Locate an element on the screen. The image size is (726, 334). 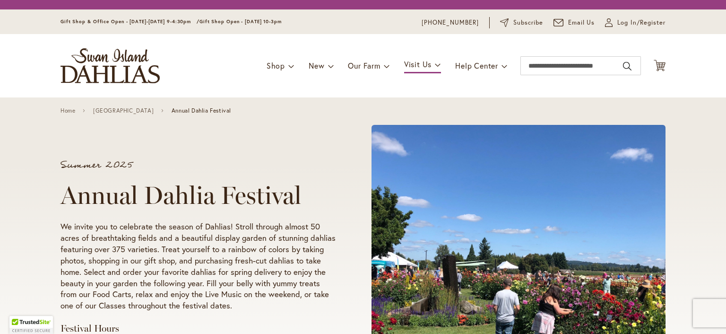
span: Our Farm is located at coordinates (364, 65).